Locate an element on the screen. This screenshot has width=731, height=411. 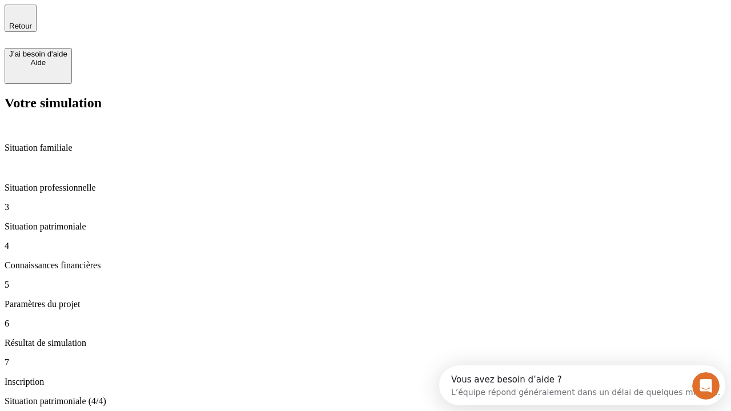
p: 4 is located at coordinates (366, 246).